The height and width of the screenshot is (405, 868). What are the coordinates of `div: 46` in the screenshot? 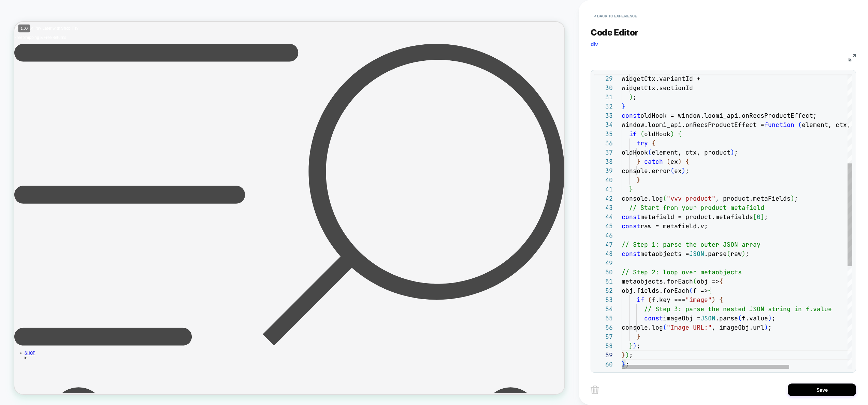 It's located at (603, 235).